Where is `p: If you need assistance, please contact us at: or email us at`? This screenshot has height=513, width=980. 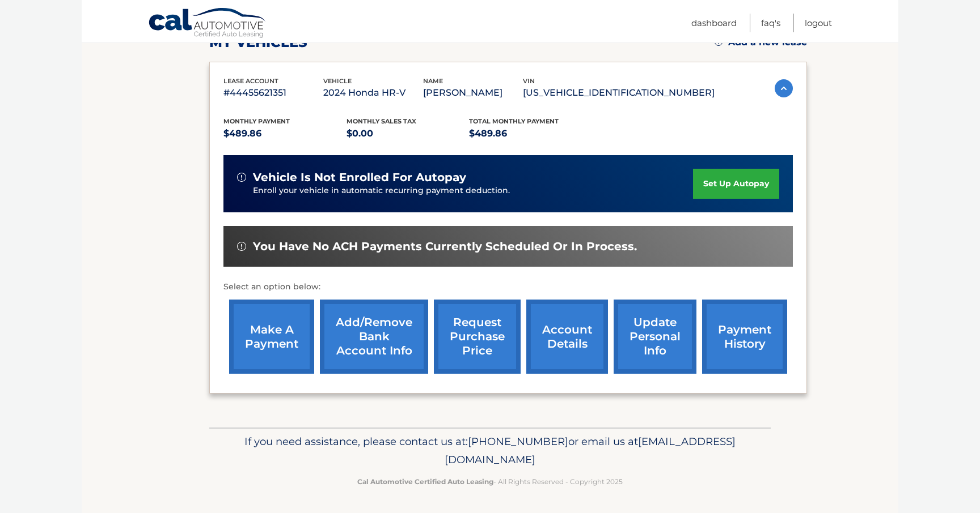 p: If you need assistance, please contact us at: or email us at is located at coordinates (490, 451).